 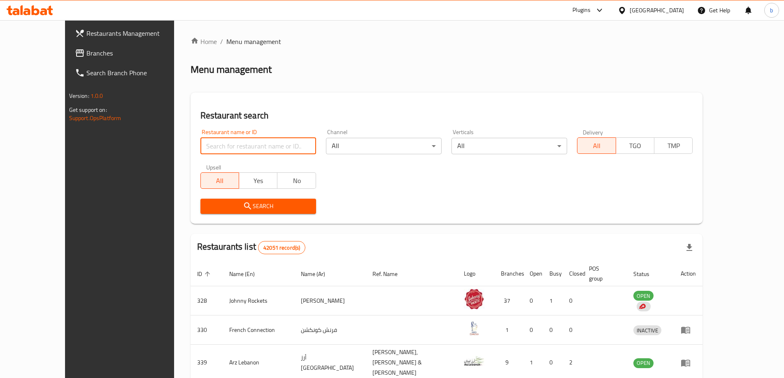 What do you see at coordinates (253, 42) in the screenshot?
I see `span: Menu management` at bounding box center [253, 42].